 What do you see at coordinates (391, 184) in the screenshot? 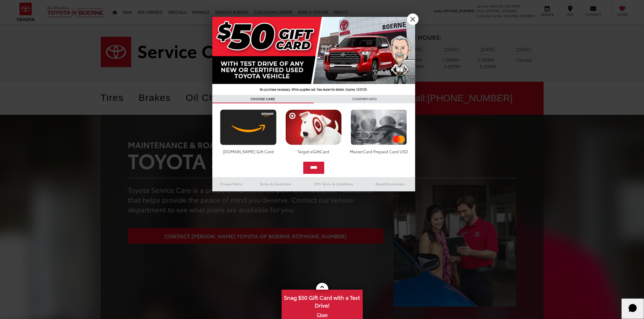
I see `a: Brand Disclaimers` at bounding box center [391, 184].